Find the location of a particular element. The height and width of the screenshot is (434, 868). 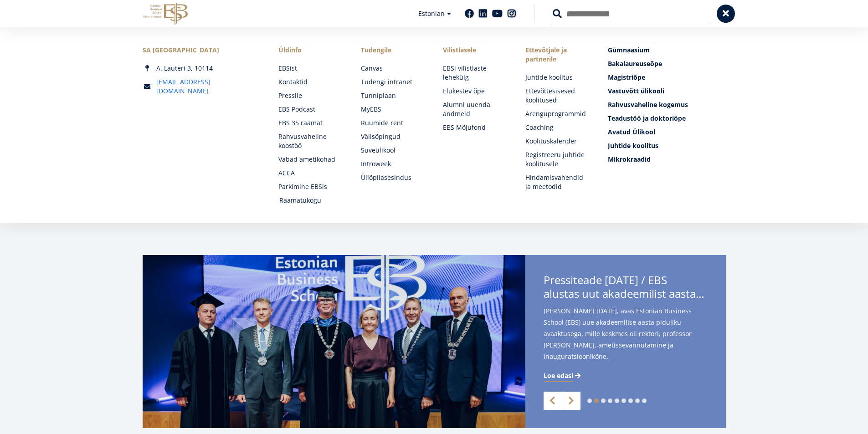

span: Loe edasi is located at coordinates (558, 376).